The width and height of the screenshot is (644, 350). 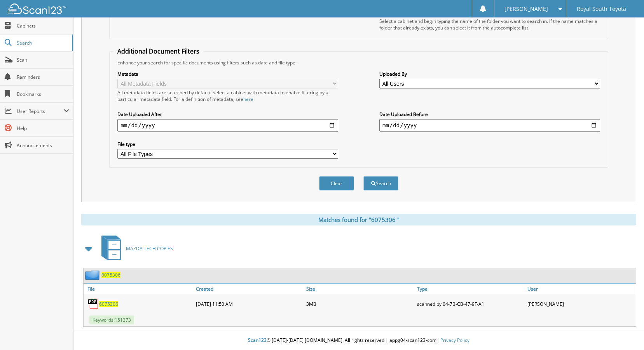 What do you see at coordinates (381, 184) in the screenshot?
I see `button: Search` at bounding box center [381, 184].